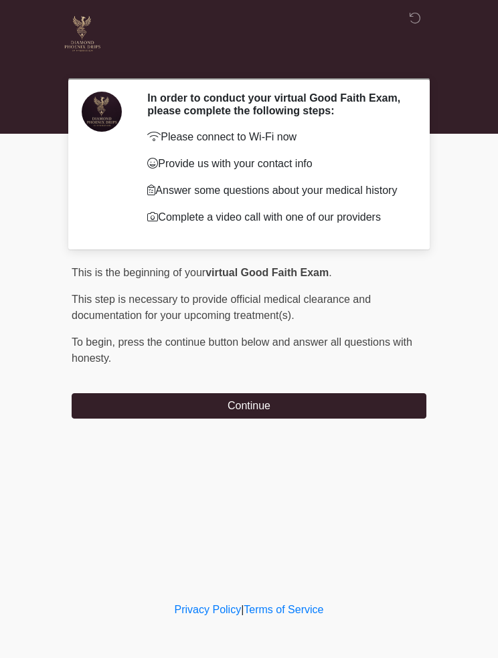 This screenshot has height=658, width=498. Describe the element at coordinates (82, 34) in the screenshot. I see `img: Diamond Phoenix Drips IV Hydration Logo` at that location.